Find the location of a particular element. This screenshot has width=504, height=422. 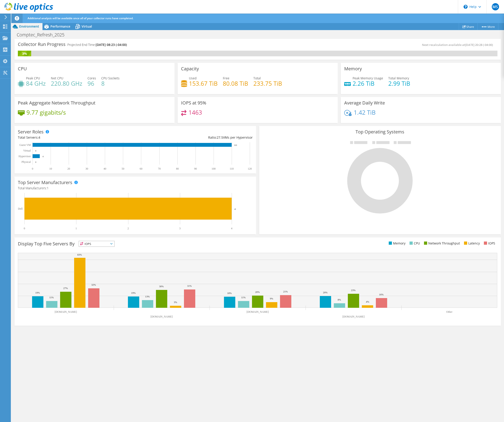

h4: Total Manufacturers: is located at coordinates (135, 188).